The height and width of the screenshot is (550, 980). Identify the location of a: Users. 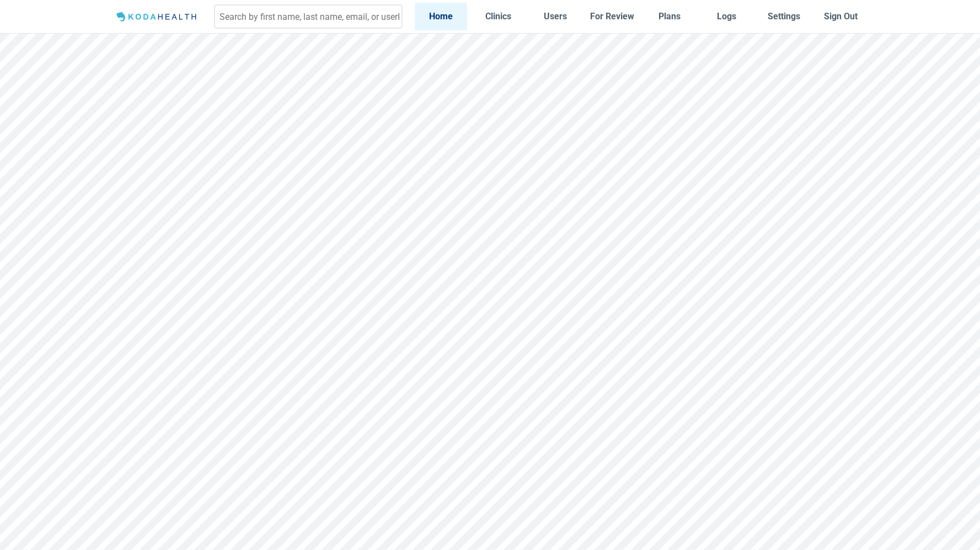
(556, 16).